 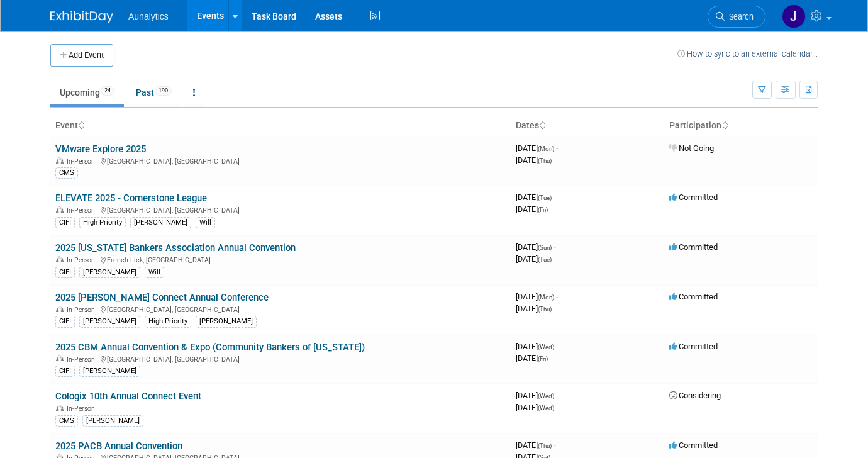 I want to click on span: Considering, so click(x=695, y=395).